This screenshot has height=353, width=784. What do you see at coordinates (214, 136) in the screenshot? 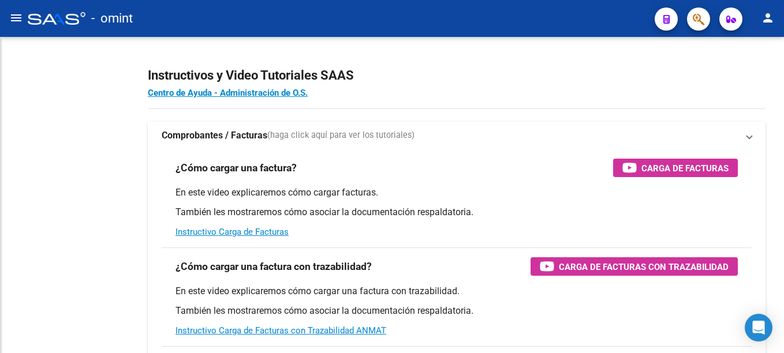
I see `strong: Comprobantes / Facturas` at bounding box center [214, 136].